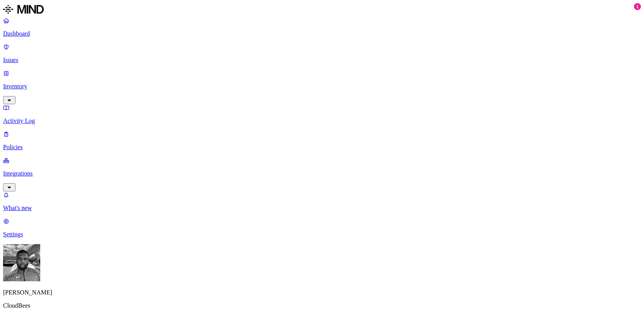 Image resolution: width=644 pixels, height=315 pixels. What do you see at coordinates (322, 208) in the screenshot?
I see `p: What's new` at bounding box center [322, 208].